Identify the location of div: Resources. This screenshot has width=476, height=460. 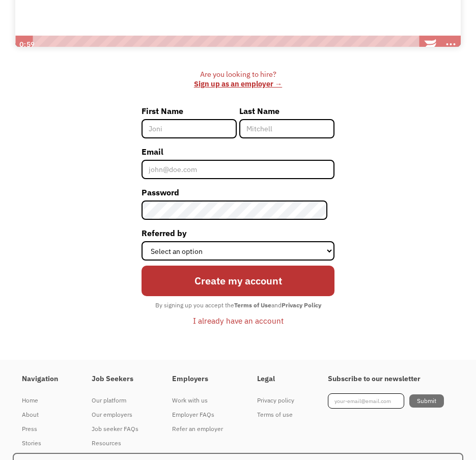
(115, 443).